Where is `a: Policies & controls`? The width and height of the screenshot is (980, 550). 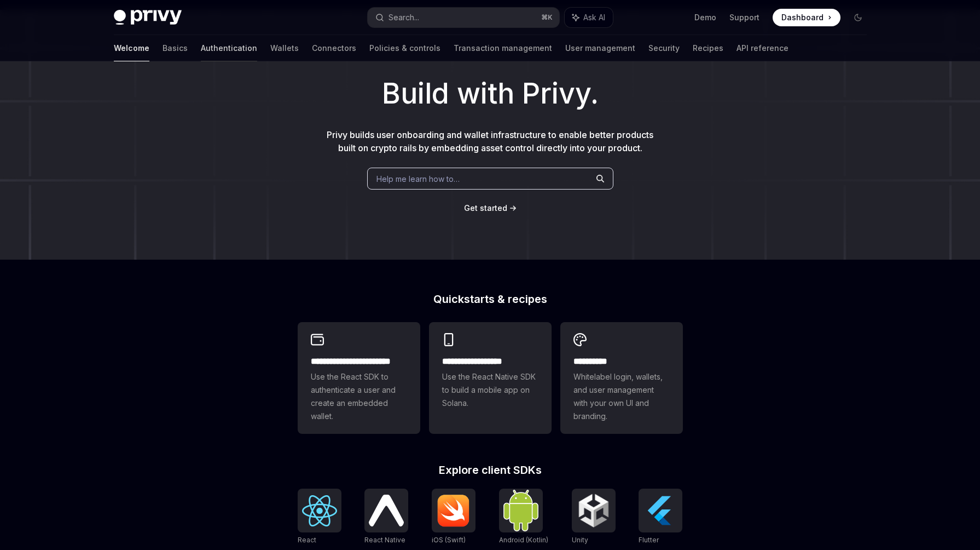
a: Policies & controls is located at coordinates (405, 48).